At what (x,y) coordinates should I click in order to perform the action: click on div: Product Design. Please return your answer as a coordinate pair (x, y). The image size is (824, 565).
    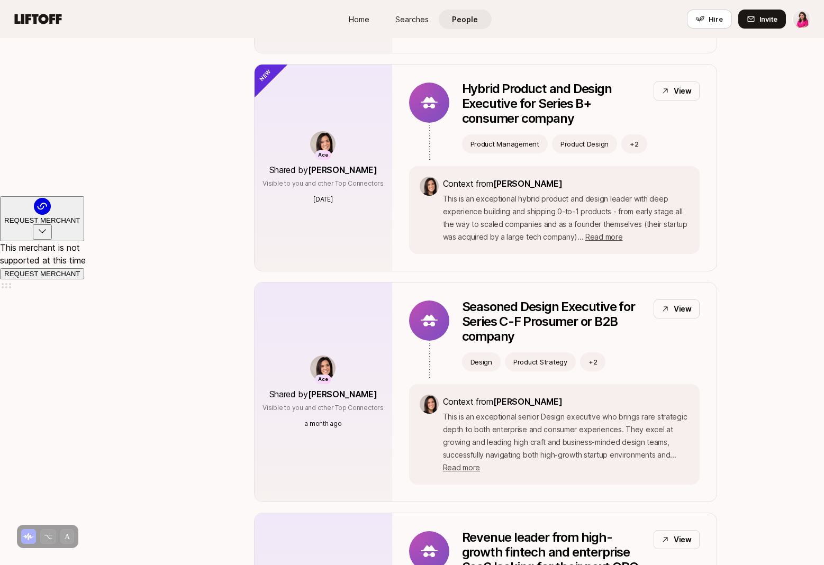
    Looking at the image, I should click on (584, 144).